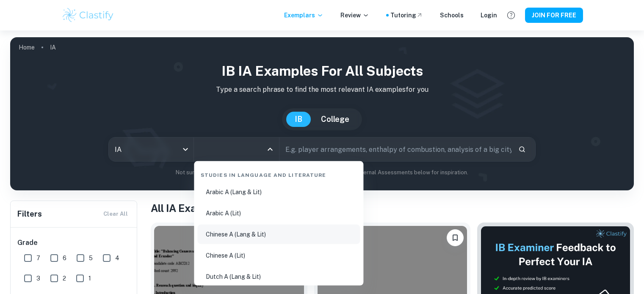 Image resolution: width=644 pixels, height=294 pixels. Describe the element at coordinates (38, 258) in the screenshot. I see `span: 7` at that location.